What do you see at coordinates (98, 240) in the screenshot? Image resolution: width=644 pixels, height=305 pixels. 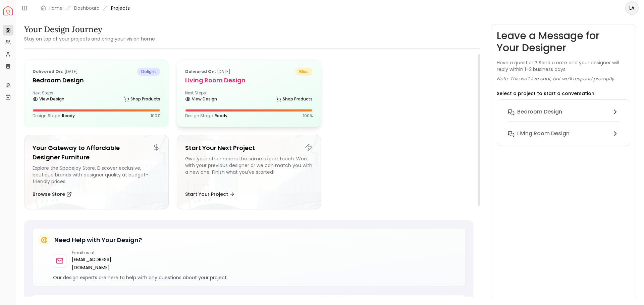 I see `h5: Need Help with Your Design?` at bounding box center [98, 240].